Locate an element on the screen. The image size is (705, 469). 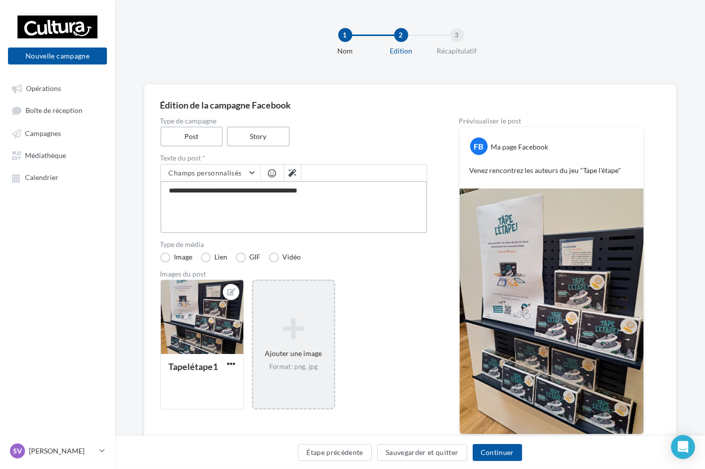
span: Boîte de réception is located at coordinates (54, 110).